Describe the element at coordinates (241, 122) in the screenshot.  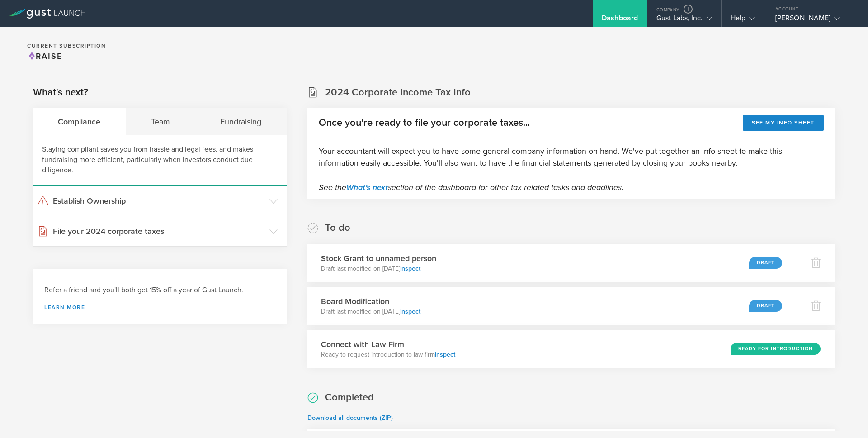
I see `div: Fundraising` at that location.